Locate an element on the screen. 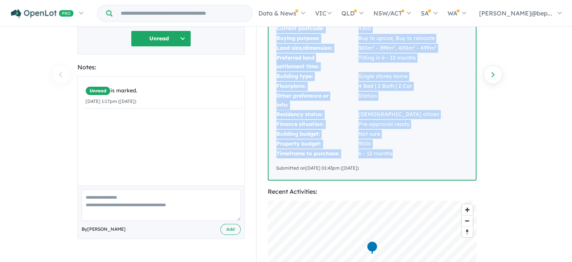  td: Other preference or info: is located at coordinates (317, 100).